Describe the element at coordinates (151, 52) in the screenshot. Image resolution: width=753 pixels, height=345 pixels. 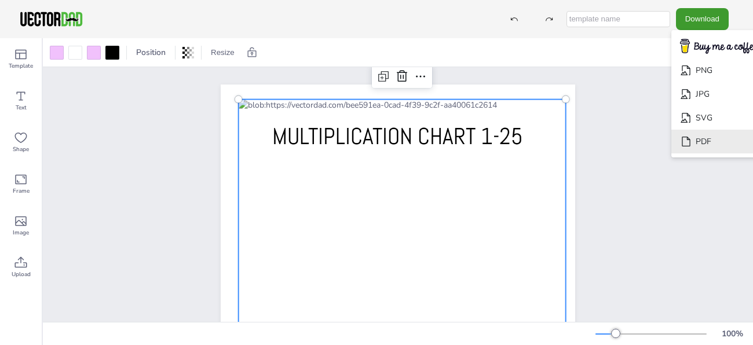
I see `span: Position` at that location.